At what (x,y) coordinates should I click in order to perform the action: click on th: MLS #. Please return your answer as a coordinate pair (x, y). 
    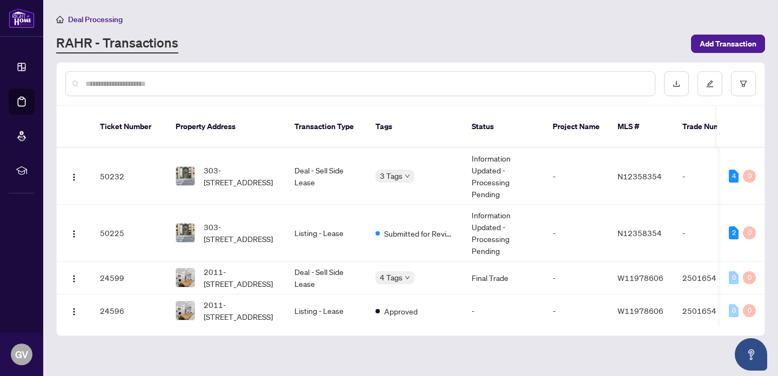
    Looking at the image, I should click on (641, 127).